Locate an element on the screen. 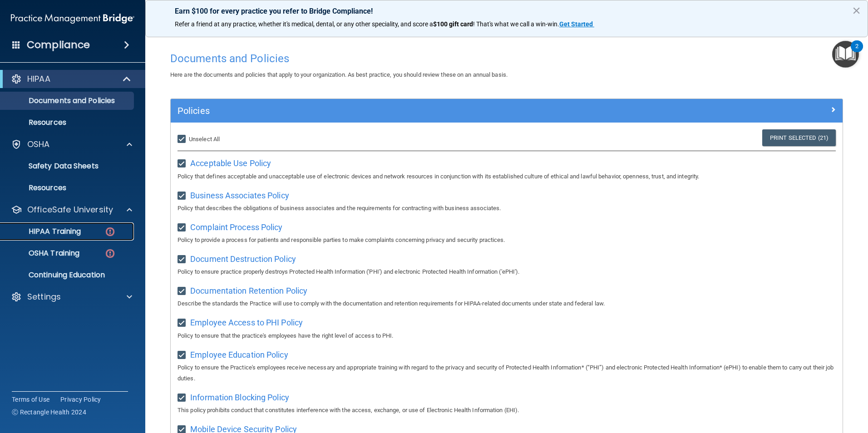 The image size is (868, 433). span: Business Associates Policy is located at coordinates (239, 195).